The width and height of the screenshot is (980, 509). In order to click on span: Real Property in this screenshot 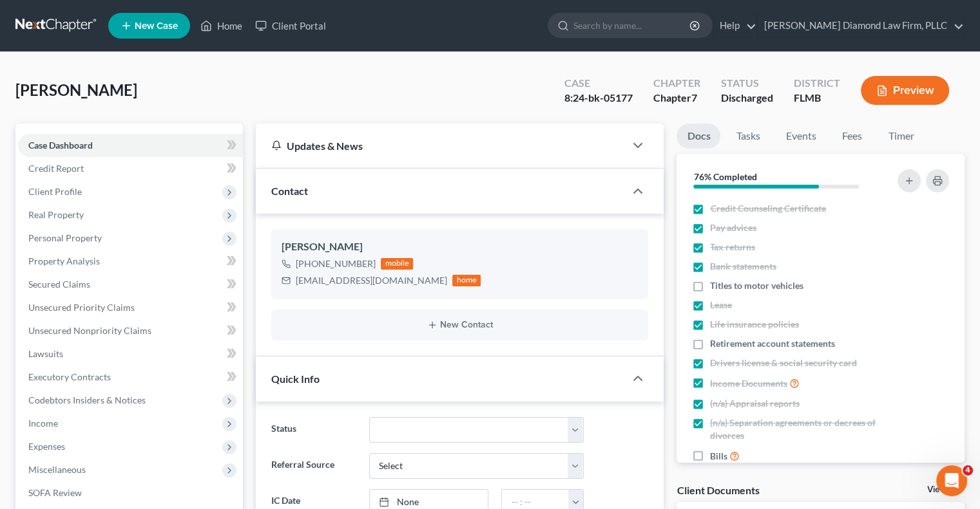, I will do `click(56, 215)`.